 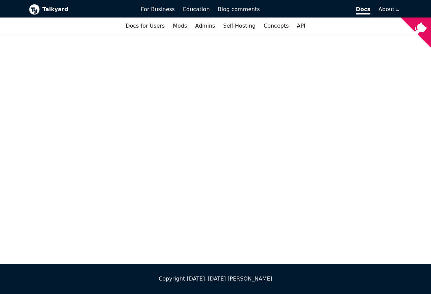 I want to click on a: About, so click(x=388, y=9).